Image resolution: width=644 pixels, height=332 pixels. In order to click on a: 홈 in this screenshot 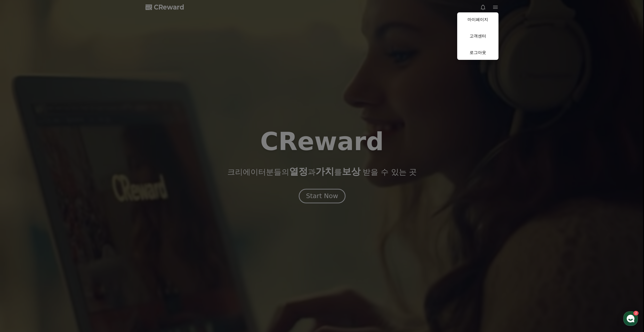, I will do `click(18, 170)`.